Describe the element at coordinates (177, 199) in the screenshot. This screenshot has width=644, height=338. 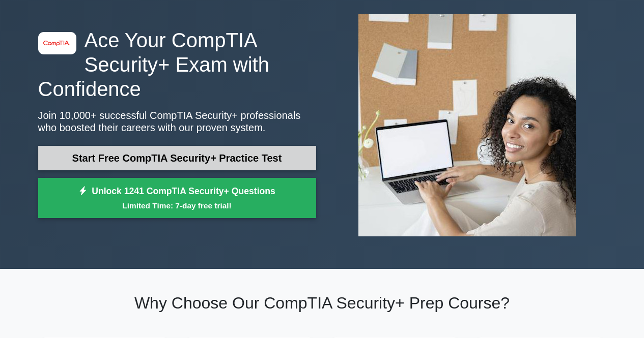
I see `a: Unlock 1241 CompTIA Security+ QuestionsLimited Time: 7-day free trial!` at that location.